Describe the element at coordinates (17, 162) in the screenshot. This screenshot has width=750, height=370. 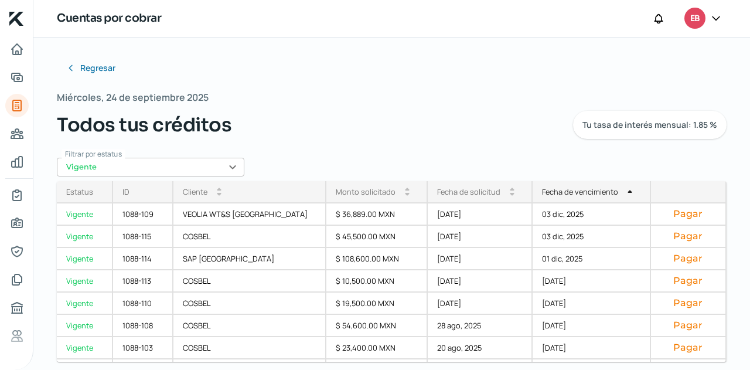
I see `a: Mis finanzas` at that location.